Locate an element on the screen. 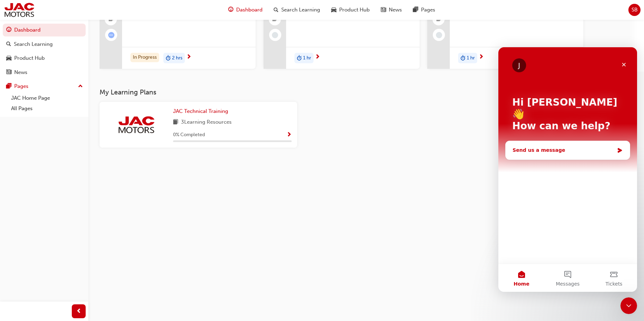 The image size is (644, 321). button: Show Progress is located at coordinates (289, 135).